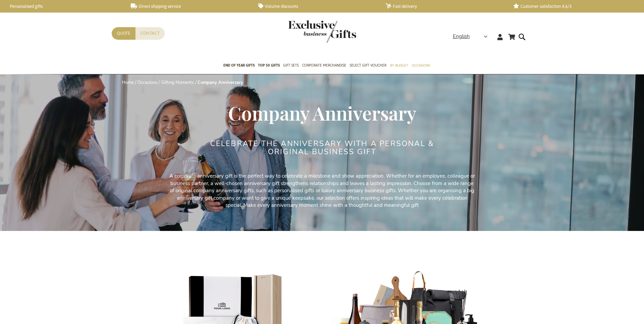  What do you see at coordinates (324, 66) in the screenshot?
I see `a: Corporate Merchandise` at bounding box center [324, 66].